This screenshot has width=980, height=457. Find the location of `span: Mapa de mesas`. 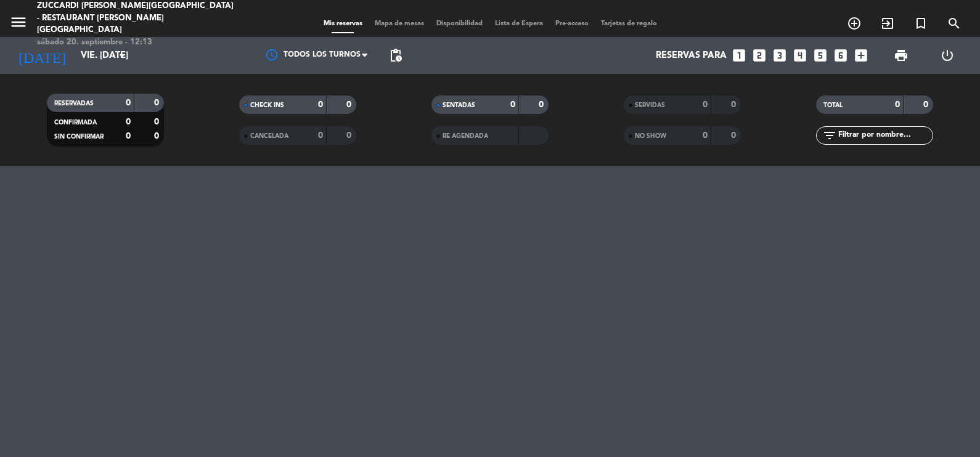

span: Mapa de mesas is located at coordinates (399, 23).